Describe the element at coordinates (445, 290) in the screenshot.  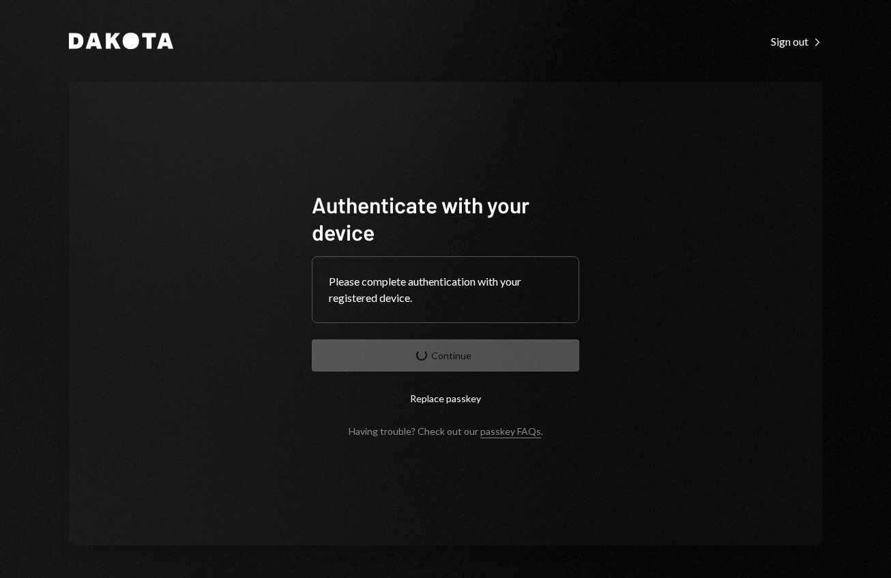
I see `div: Please complete authentication with your registered device.` at that location.